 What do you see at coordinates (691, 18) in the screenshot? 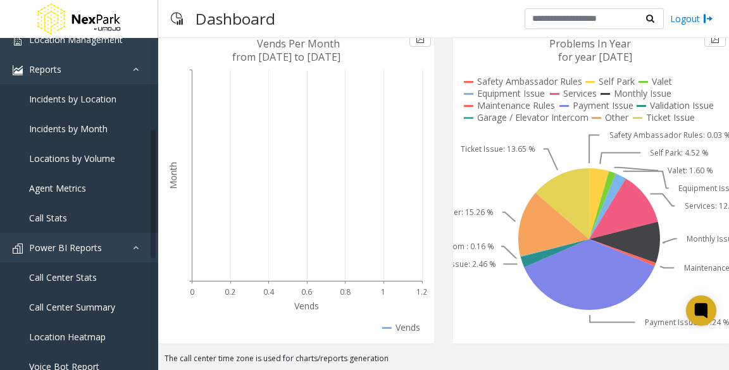
I see `a: Logout` at bounding box center [691, 18].